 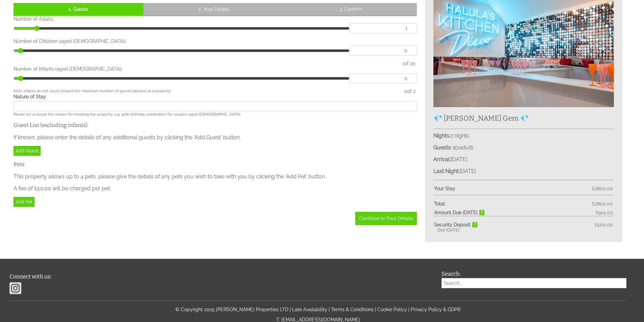 I want to click on p: 2 nights, so click(x=524, y=136).